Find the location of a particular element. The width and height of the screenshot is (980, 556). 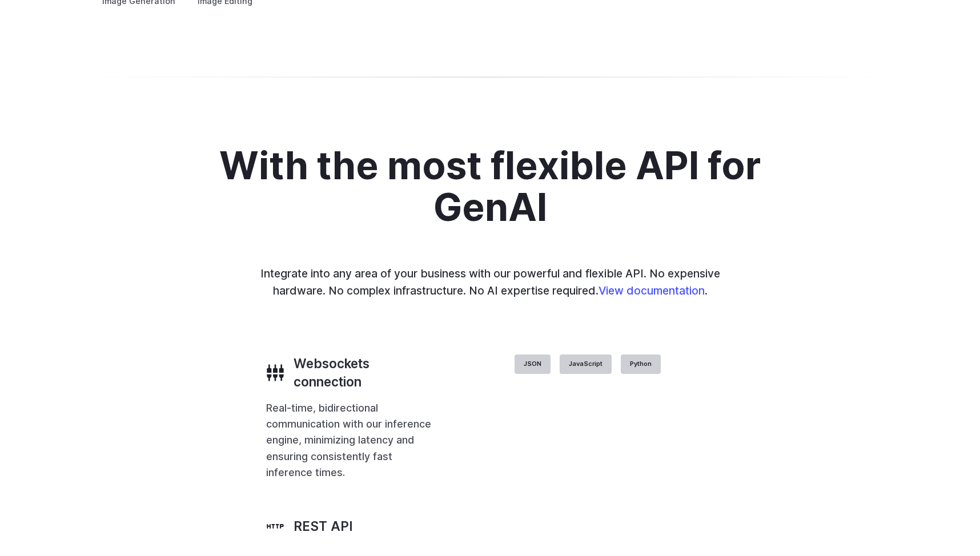

p: Integrate into any area of your business with our powerful and flexible API. No expensive hardwar... is located at coordinates (490, 282).